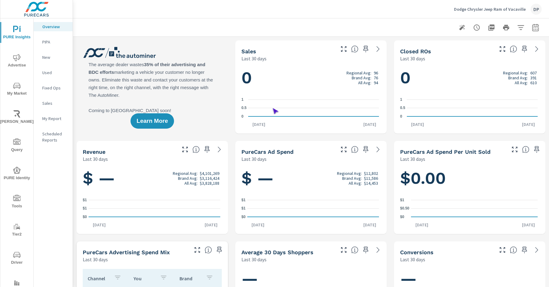  I want to click on div: Overview, so click(53, 27).